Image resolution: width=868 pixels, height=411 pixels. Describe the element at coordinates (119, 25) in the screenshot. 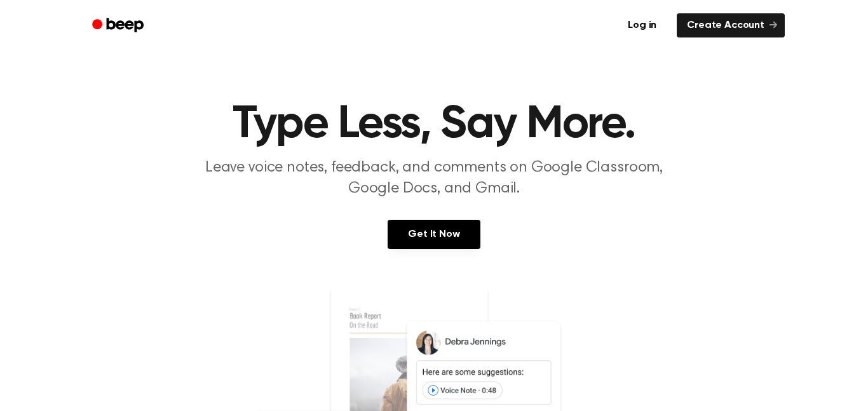

I see `a: Beep` at that location.